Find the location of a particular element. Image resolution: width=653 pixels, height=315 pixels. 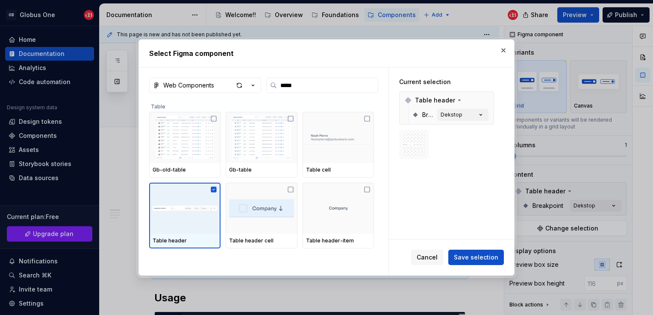

button: Web Components is located at coordinates (205, 85).